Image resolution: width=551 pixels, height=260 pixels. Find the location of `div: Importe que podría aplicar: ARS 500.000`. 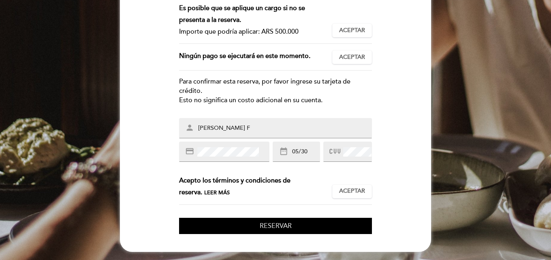

div: Importe que podría aplicar: ARS 500.000 is located at coordinates (252, 32).